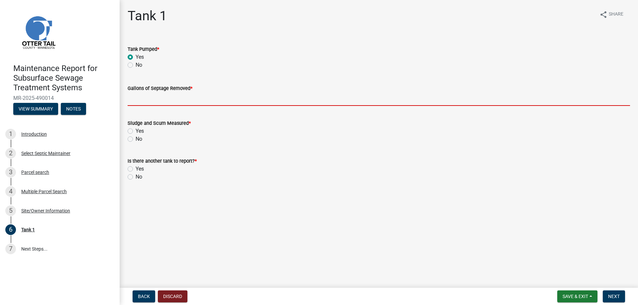 Image resolution: width=638 pixels, height=305 pixels. What do you see at coordinates (162, 161) in the screenshot?
I see `label: Is there another tank to report?` at bounding box center [162, 161].